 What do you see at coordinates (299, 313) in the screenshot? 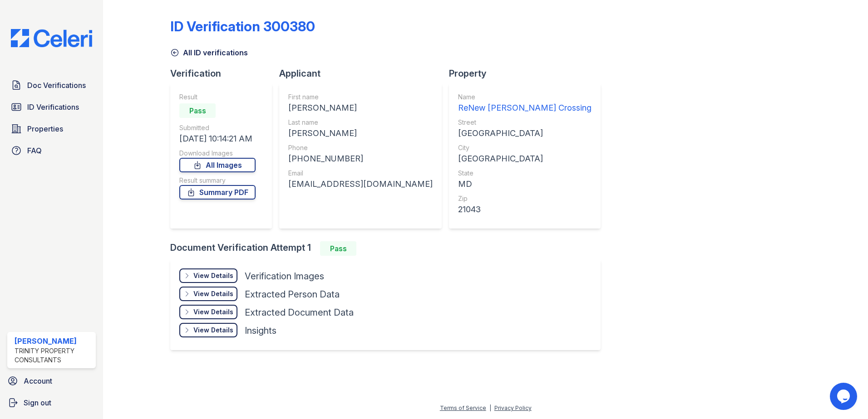
I see `div: Extracted Document Data` at bounding box center [299, 313].